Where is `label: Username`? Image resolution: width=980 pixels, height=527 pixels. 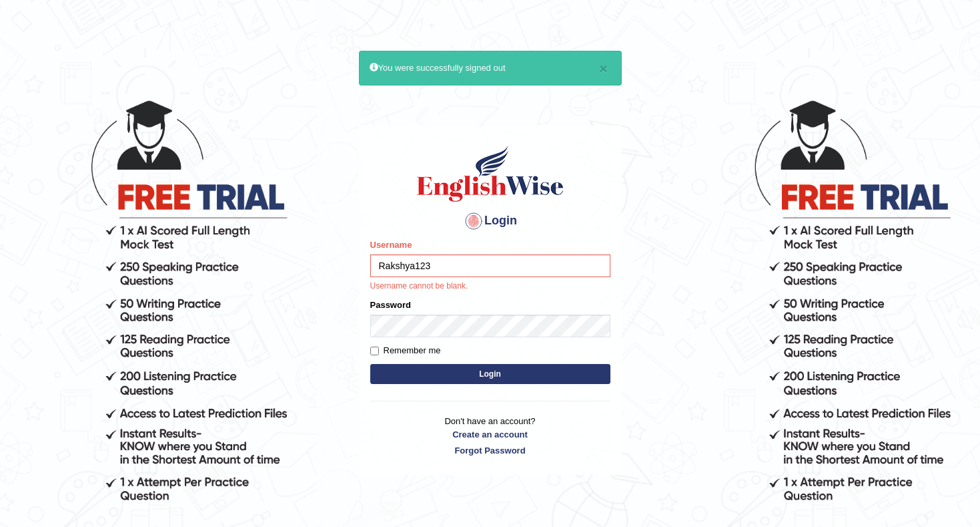 label: Username is located at coordinates (391, 244).